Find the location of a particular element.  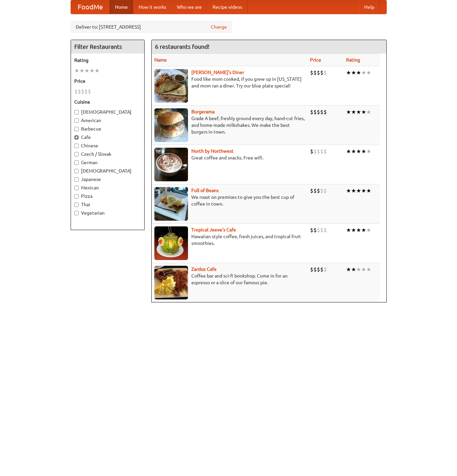

a: Burgerama is located at coordinates (203, 112).